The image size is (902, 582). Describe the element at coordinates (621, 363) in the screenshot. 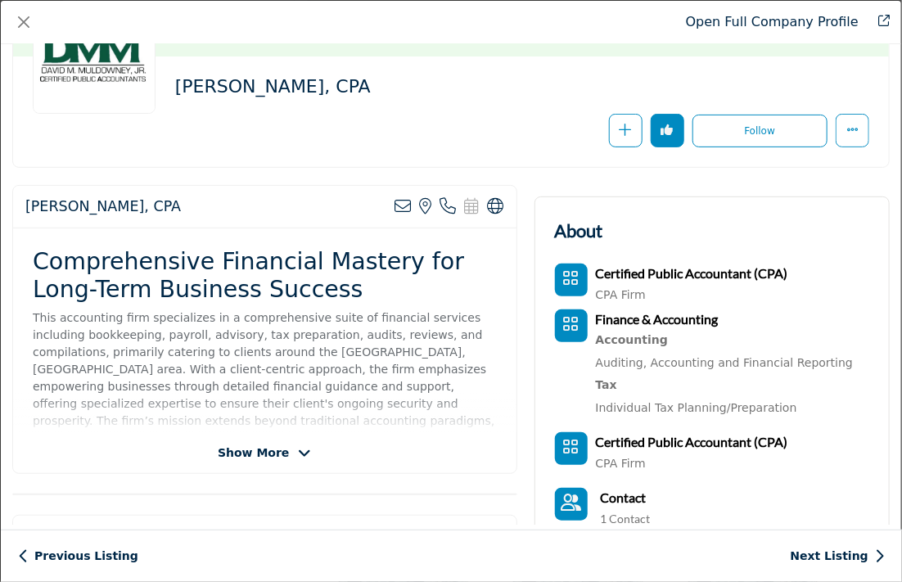

I see `a: Auditing,` at that location.